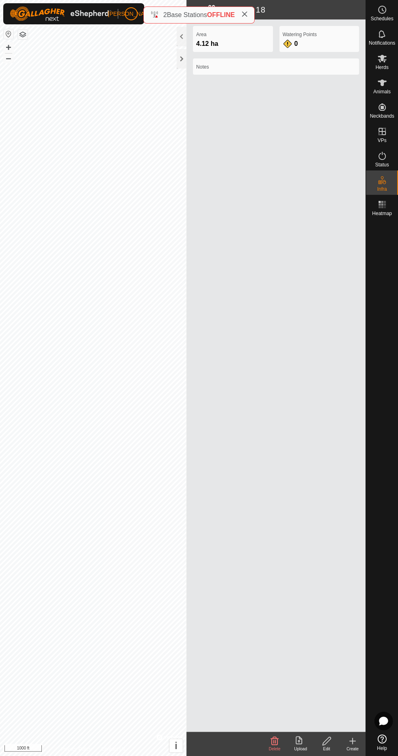 The image size is (398, 756). I want to click on span: Animals, so click(381, 92).